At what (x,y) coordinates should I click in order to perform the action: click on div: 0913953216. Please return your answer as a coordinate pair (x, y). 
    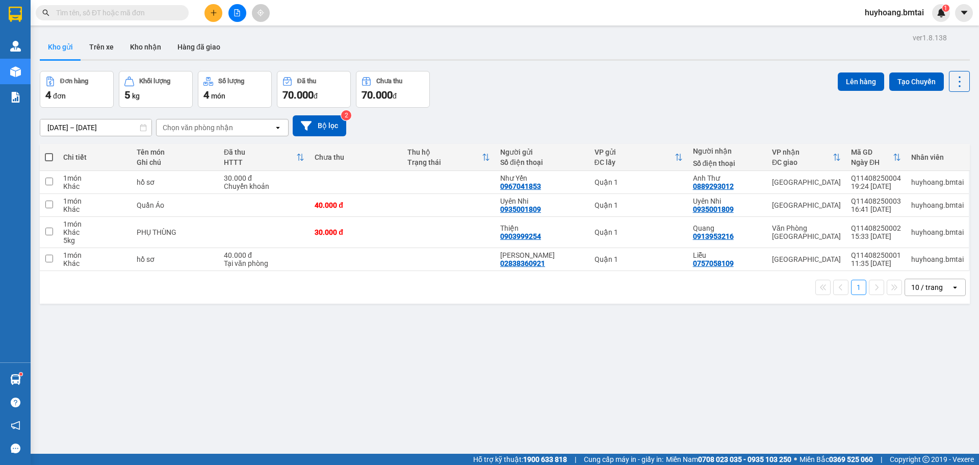
    Looking at the image, I should click on (713, 236).